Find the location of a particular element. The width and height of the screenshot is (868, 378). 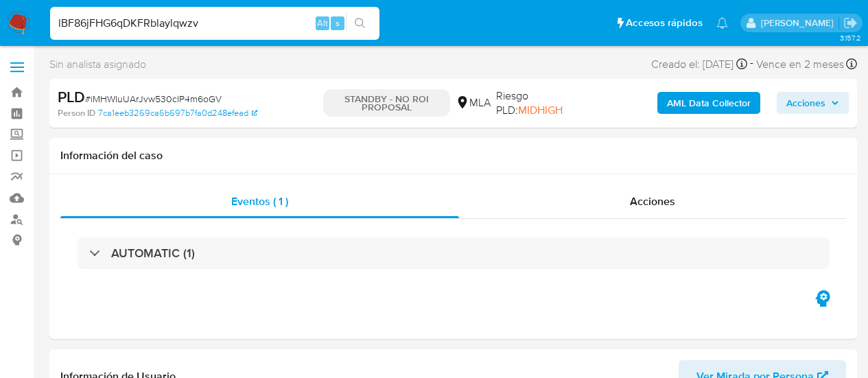

a: 7ca1eeb3269ca6b697b7fa0d248efead is located at coordinates (177, 114).